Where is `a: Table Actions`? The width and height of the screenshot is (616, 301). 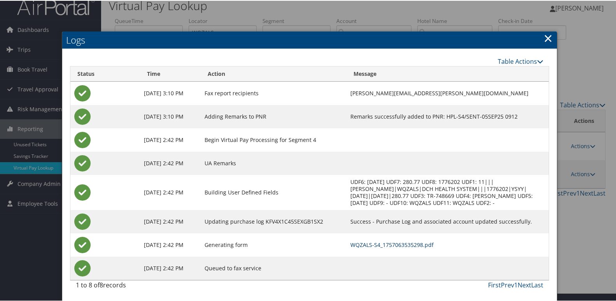
a: Table Actions is located at coordinates (520, 61).